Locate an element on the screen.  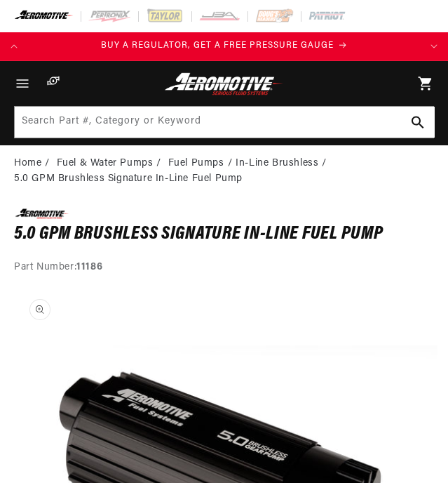
nav: breadcrumbs is located at coordinates (224, 171).